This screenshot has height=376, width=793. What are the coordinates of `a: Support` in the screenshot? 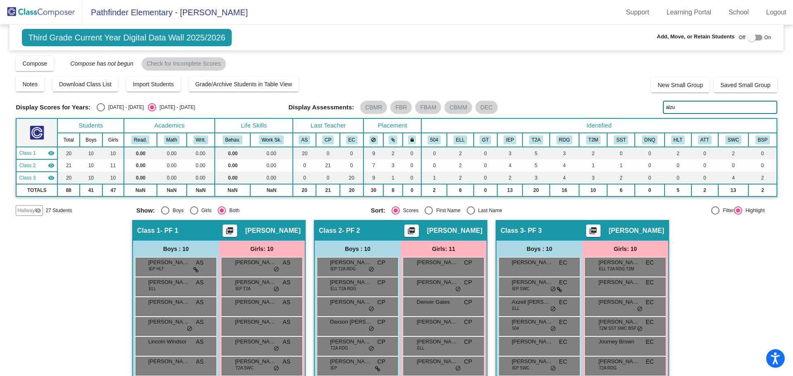 It's located at (638, 12).